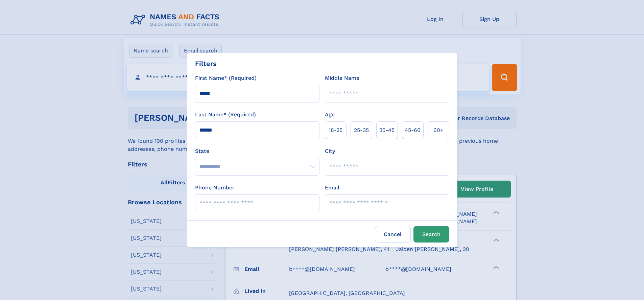 Image resolution: width=644 pixels, height=300 pixels. Describe the element at coordinates (438, 130) in the screenshot. I see `span: 60+` at that location.